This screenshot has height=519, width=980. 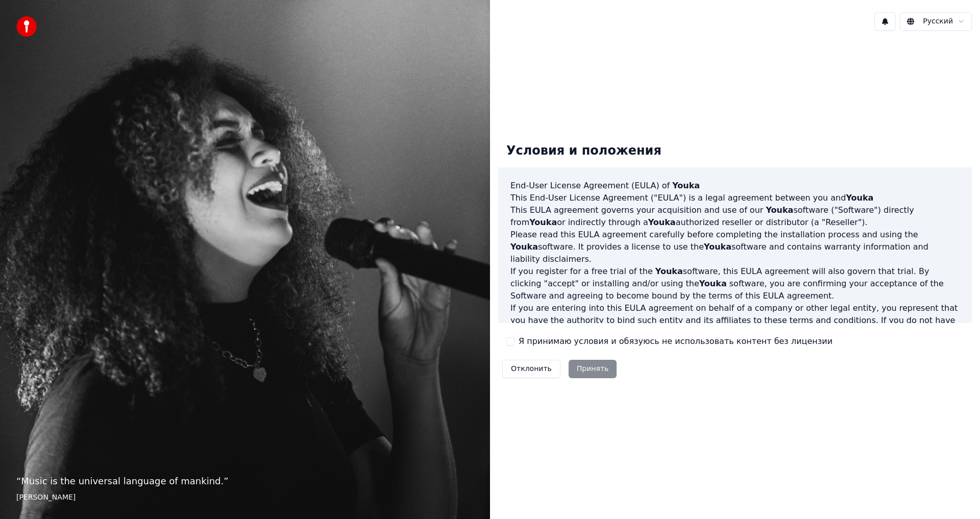 I want to click on p: This End-User License Agreement ("EULA") is a legal agreement between you and, so click(x=735, y=198).